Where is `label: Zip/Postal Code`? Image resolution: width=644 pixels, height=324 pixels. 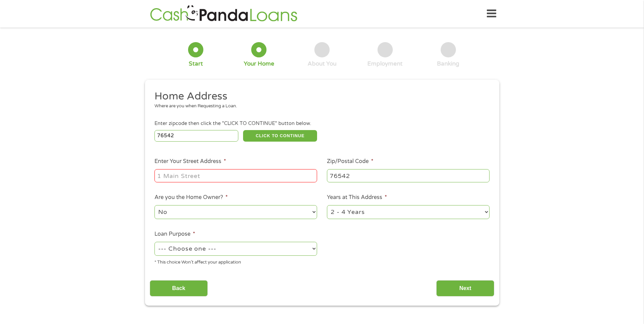 label: Zip/Postal Code is located at coordinates (350, 161).